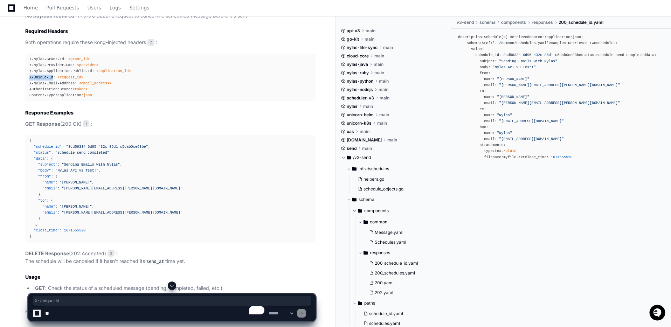  Describe the element at coordinates (9, 9) in the screenshot. I see `button: Open customer support` at that location.